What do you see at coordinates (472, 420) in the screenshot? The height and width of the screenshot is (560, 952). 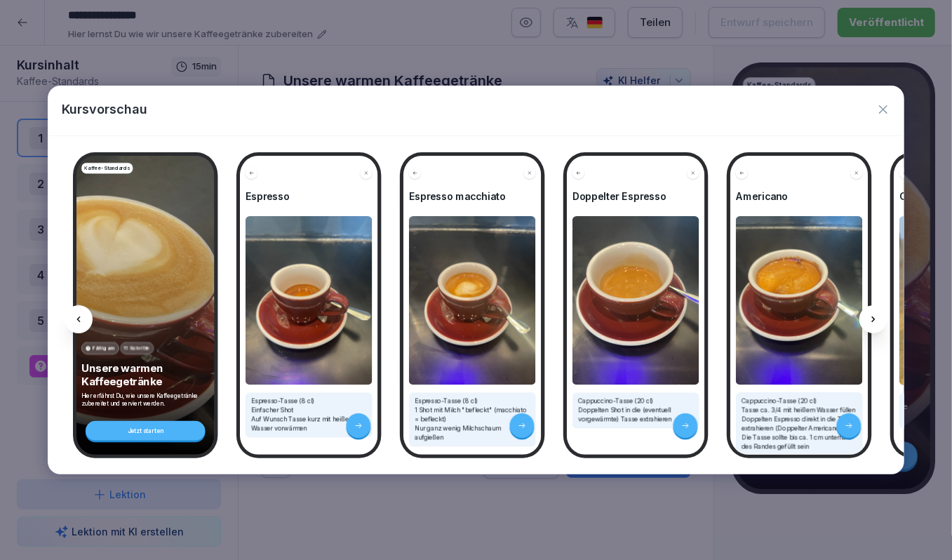 I see `p: Espresso-Tasse (8 cl) 1 Shot mit Milch "befleckt" (macchiato = befleckt) Nur ganz wenig Milchscha...` at bounding box center [472, 420].